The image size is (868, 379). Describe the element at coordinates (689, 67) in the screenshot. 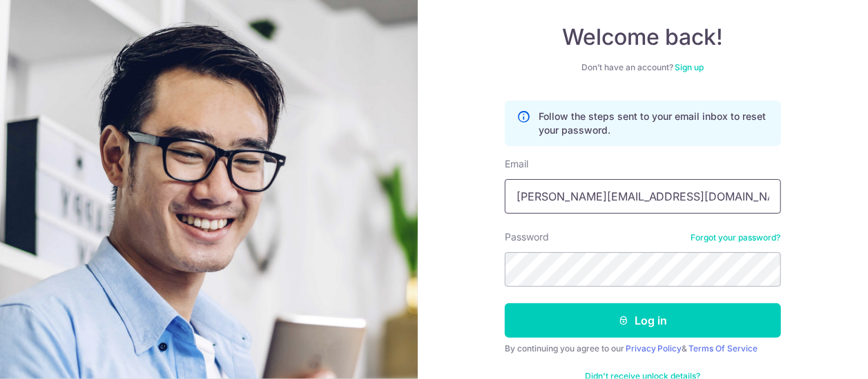

I see `a: Sign up` at that location.